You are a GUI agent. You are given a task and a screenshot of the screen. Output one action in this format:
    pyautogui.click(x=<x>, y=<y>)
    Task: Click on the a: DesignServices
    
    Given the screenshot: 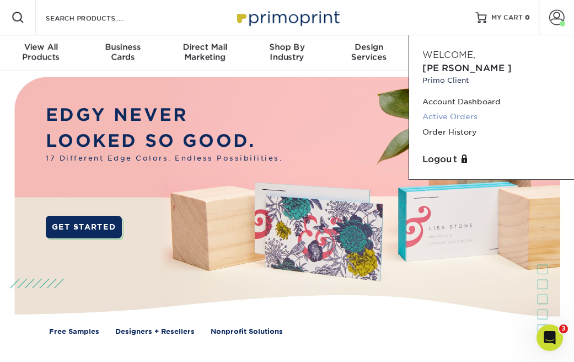 What is the action you would take?
    pyautogui.click(x=369, y=53)
    